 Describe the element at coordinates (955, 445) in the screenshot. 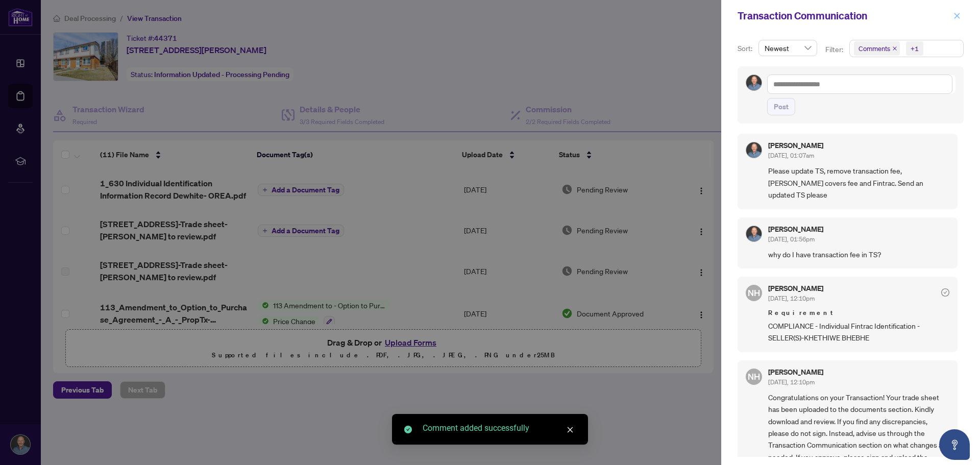

I see `button: Open asap` at that location.